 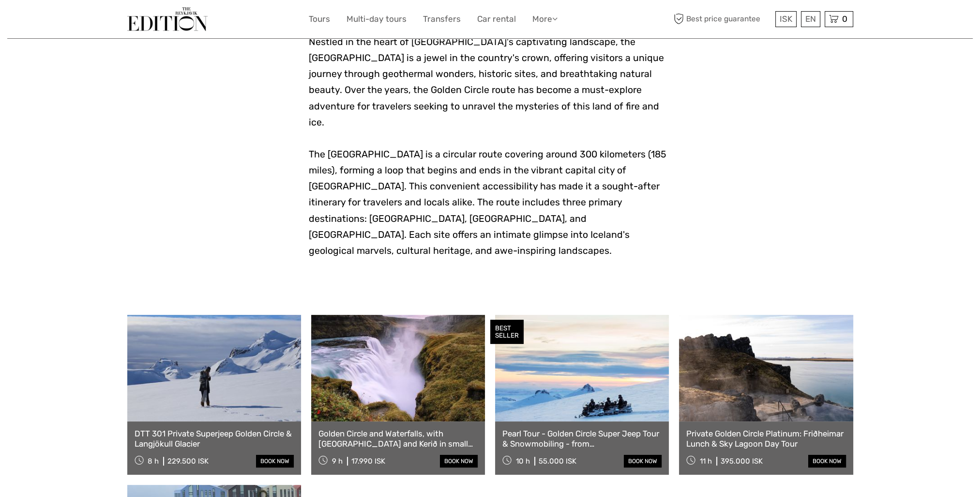 I want to click on a: More, so click(x=545, y=19).